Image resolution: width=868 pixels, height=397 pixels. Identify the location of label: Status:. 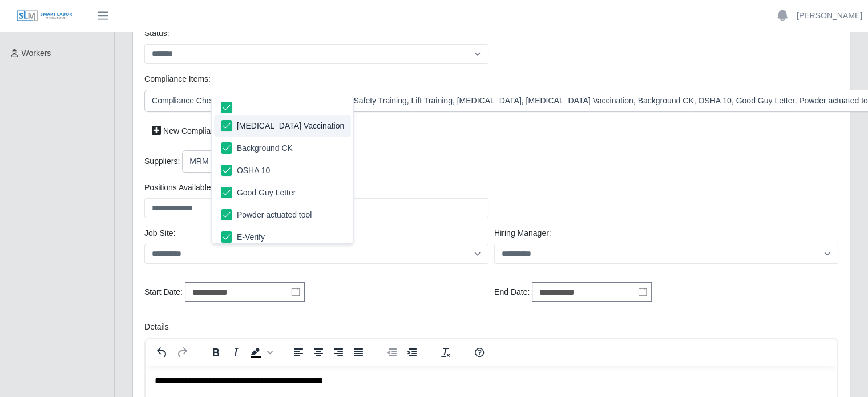
(157, 33).